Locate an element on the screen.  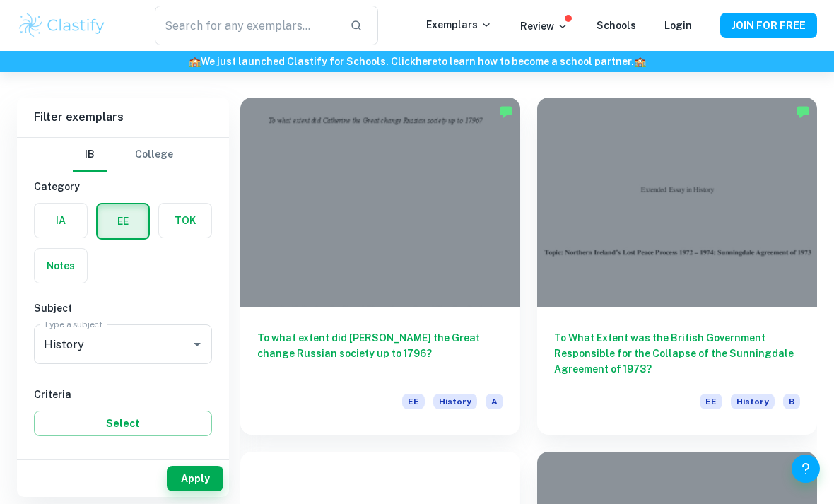
button: Apply is located at coordinates (195, 478).